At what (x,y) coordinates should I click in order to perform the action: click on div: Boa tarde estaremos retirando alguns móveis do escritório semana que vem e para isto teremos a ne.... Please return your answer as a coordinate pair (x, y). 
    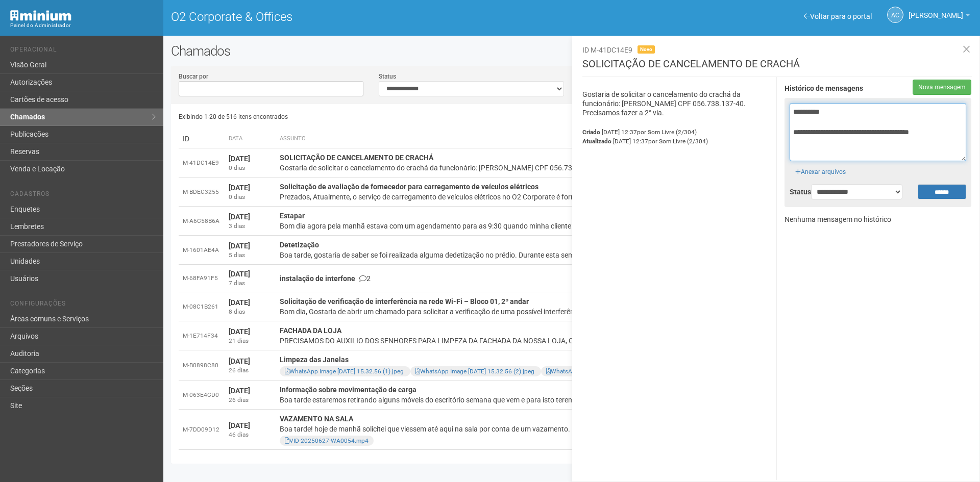
    Looking at the image, I should click on (533, 400).